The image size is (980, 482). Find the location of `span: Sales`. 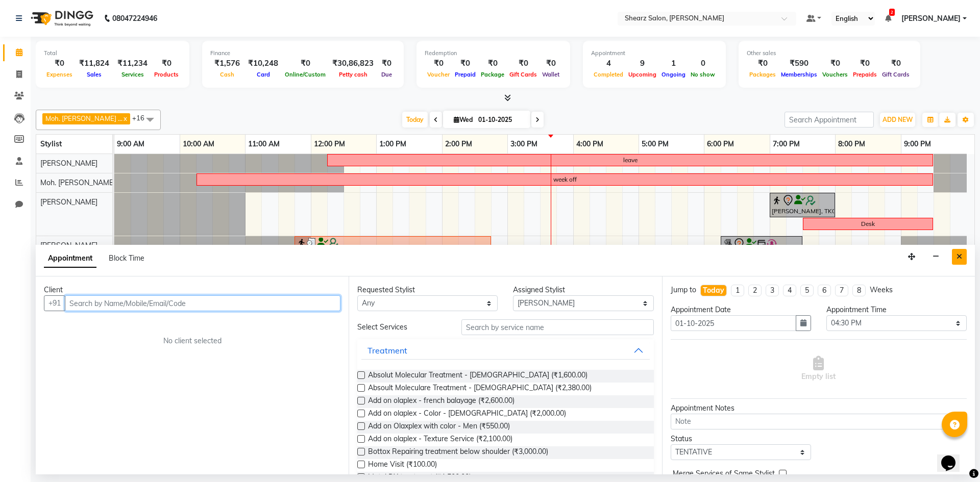

span: Sales is located at coordinates (94, 75).